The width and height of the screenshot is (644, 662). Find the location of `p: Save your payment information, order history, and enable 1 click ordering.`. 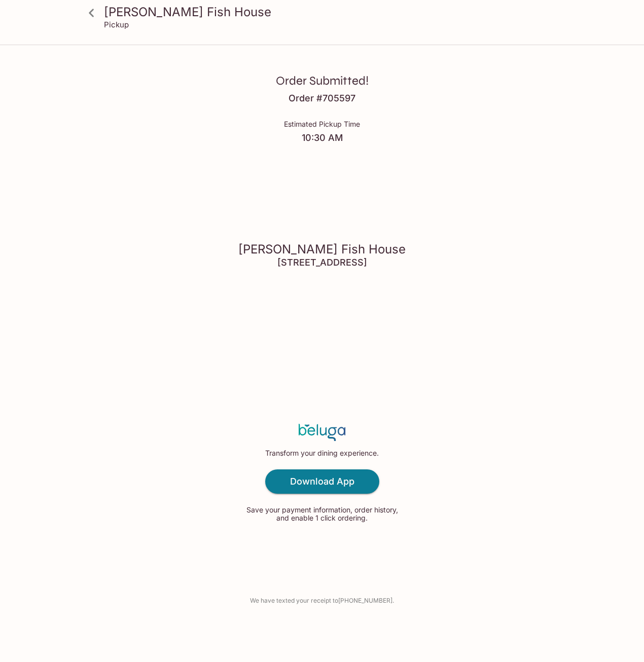

p: Save your payment information, order history, and enable 1 click ordering. is located at coordinates (322, 514).